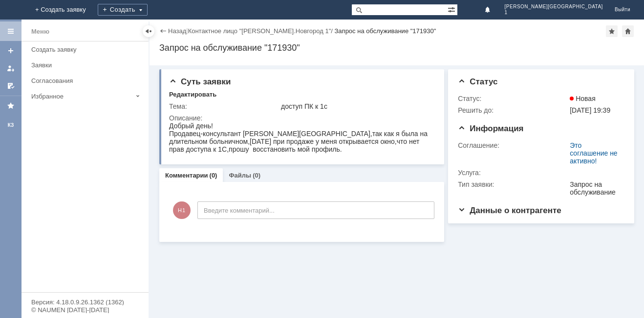 Image resolution: width=644 pixels, height=318 pixels. What do you see at coordinates (193, 95) in the screenshot?
I see `div: Редактировать` at bounding box center [193, 95].